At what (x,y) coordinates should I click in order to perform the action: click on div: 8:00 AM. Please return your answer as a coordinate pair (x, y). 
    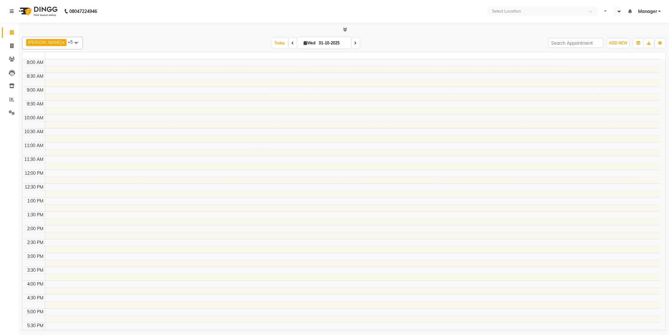
    Looking at the image, I should click on (35, 62).